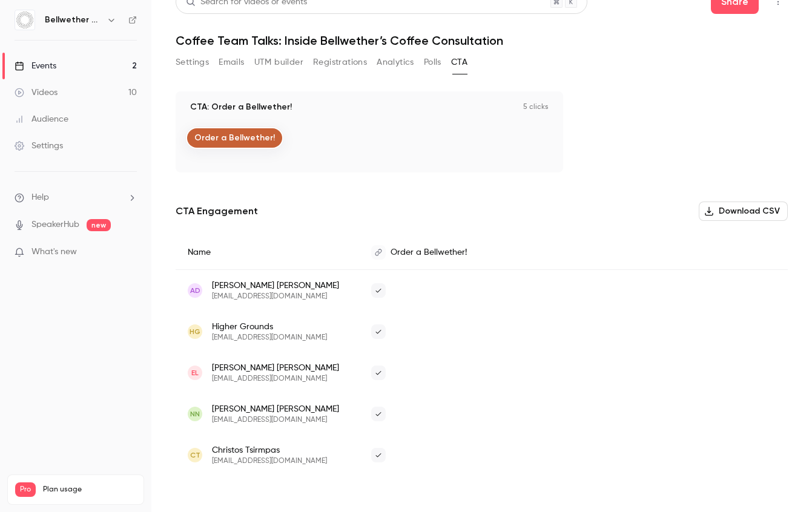 The height and width of the screenshot is (512, 812). Describe the element at coordinates (428, 253) in the screenshot. I see `span: Order a Bellwether!` at that location.